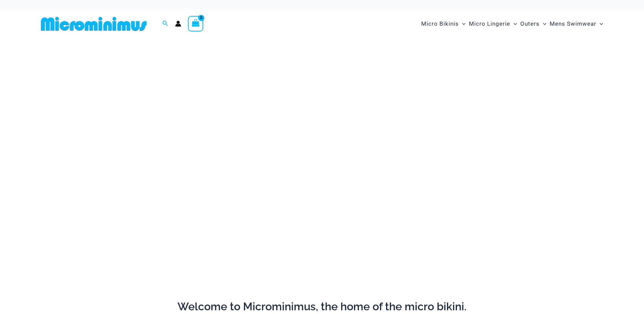 Image resolution: width=644 pixels, height=314 pixels. Describe the element at coordinates (530, 24) in the screenshot. I see `span: Outers` at that location.